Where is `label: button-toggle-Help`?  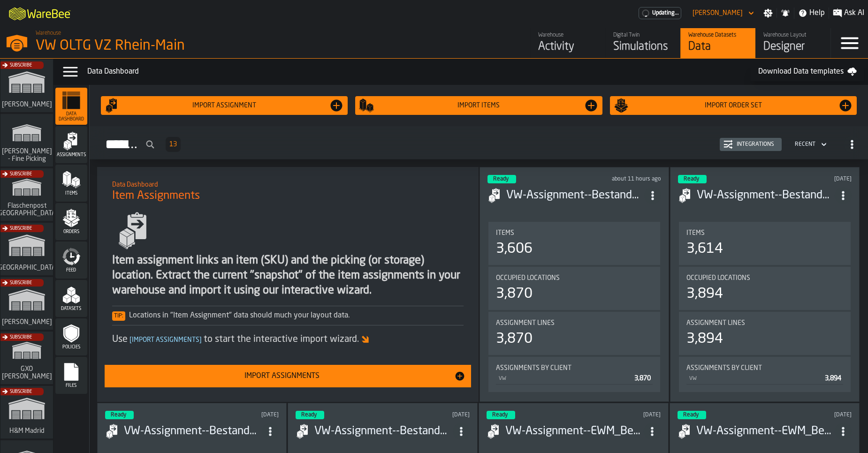
label: button-toggle-Help is located at coordinates (811, 14).